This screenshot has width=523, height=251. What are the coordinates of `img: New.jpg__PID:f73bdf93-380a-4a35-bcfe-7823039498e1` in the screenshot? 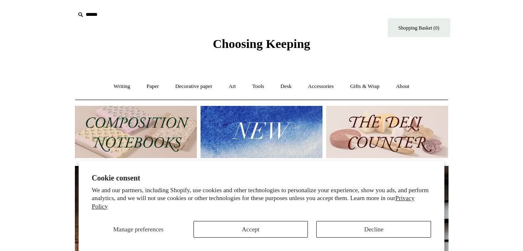 It's located at (261, 132).